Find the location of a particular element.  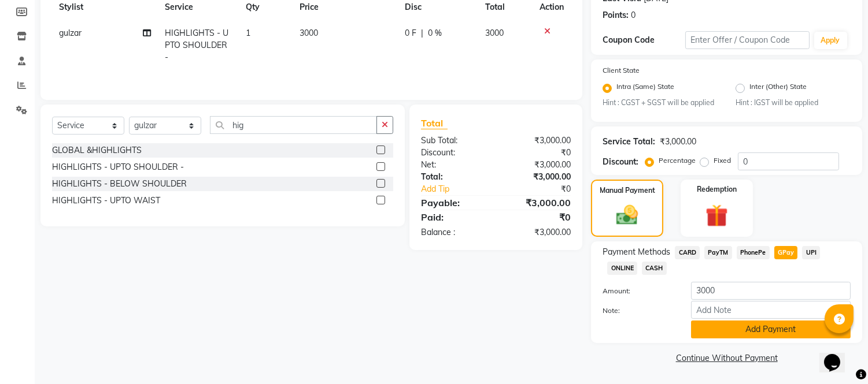

label: Intra (Same) State is located at coordinates (645, 89).